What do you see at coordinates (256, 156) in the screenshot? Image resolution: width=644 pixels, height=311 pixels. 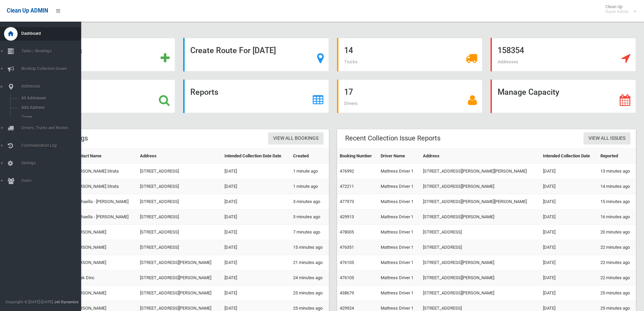 I see `th: Intended Collection Date Date` at bounding box center [256, 156].